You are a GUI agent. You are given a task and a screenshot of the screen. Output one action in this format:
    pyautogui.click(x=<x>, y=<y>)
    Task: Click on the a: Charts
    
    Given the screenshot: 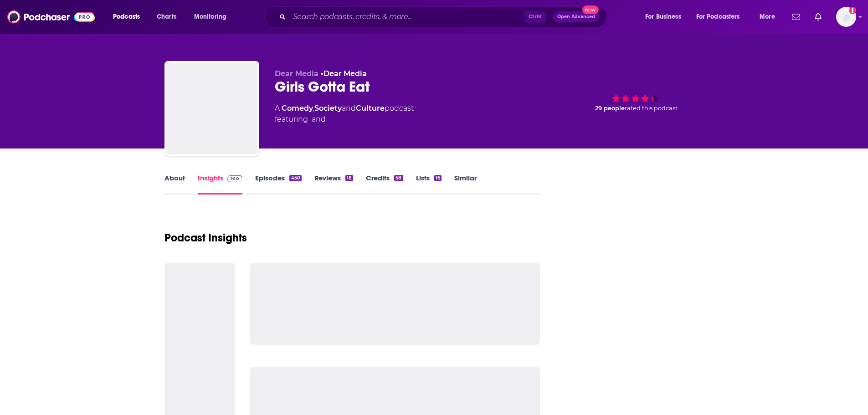 What is the action you would take?
    pyautogui.click(x=166, y=17)
    